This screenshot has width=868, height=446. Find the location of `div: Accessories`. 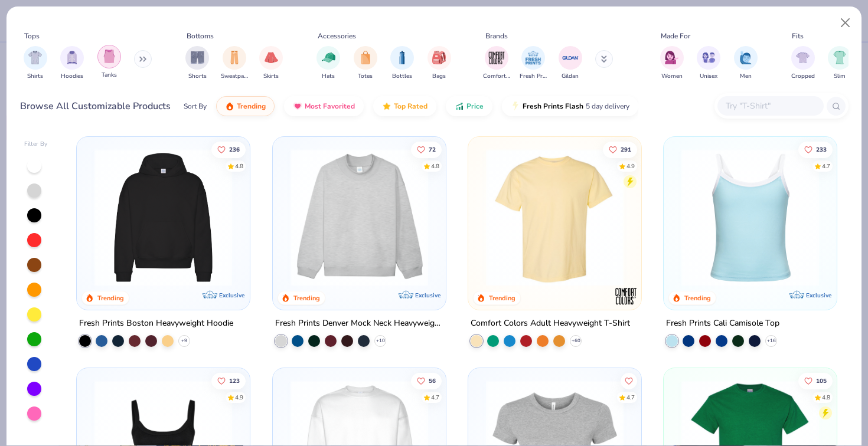

div: Accessories is located at coordinates (337, 36).